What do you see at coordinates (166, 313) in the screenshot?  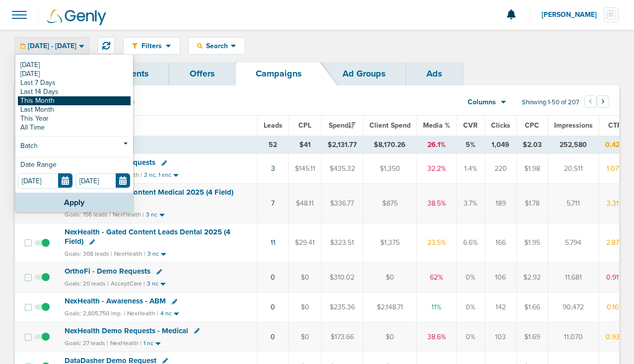 I see `small: 4 nc` at bounding box center [166, 313].